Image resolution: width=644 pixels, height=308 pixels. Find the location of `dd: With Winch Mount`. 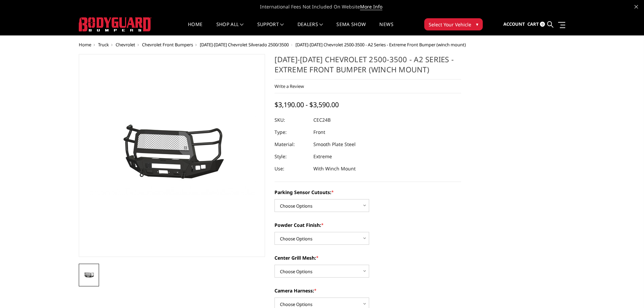

dd: With Winch Mount is located at coordinates (334, 169).